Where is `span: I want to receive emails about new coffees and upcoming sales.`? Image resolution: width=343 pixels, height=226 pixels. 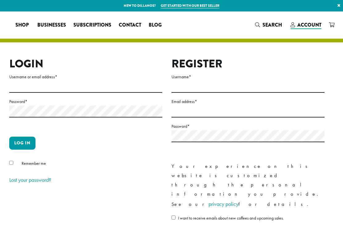
span: I want to receive emails about new coffees and upcoming sales. is located at coordinates (231, 218).